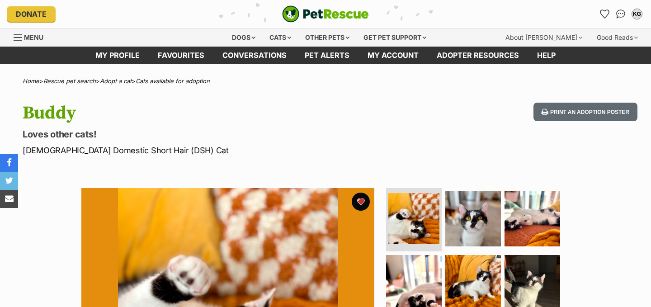 Image resolution: width=651 pixels, height=307 pixels. Describe the element at coordinates (31, 14) in the screenshot. I see `a: Donate` at that location.